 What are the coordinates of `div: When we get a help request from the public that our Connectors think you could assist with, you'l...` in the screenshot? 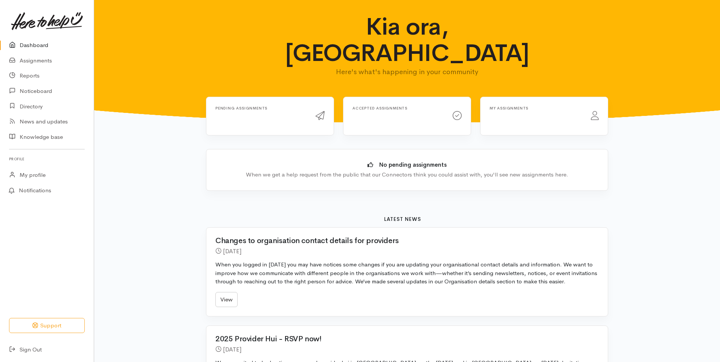 It's located at (407, 175).